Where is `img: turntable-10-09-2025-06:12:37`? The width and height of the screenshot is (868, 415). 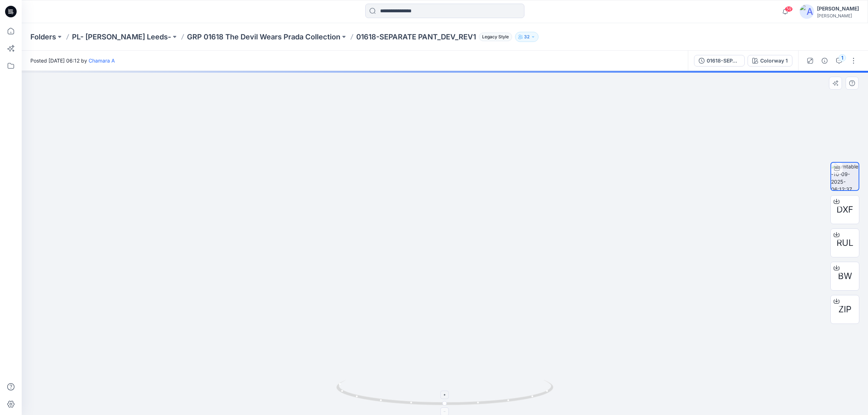
img: turntable-10-09-2025-06:12:37 is located at coordinates (845, 176).